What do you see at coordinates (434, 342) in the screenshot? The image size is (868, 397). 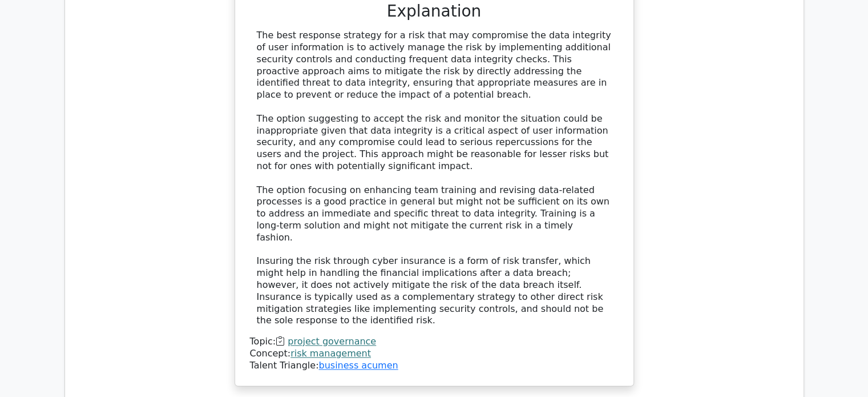 I see `div: Topic:` at bounding box center [434, 342].